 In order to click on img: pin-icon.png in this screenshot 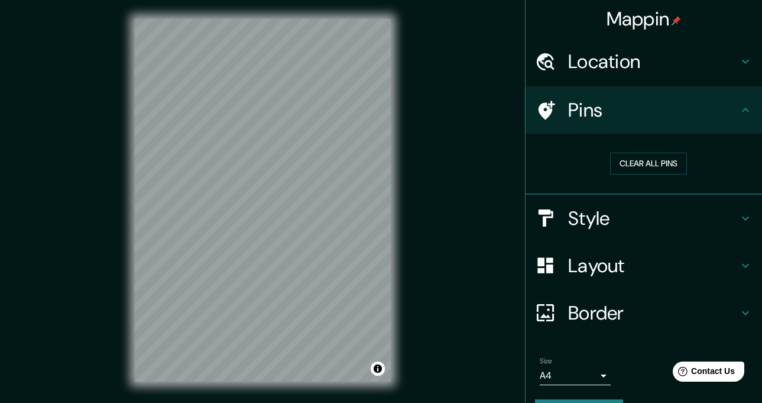, I will do `click(677, 21)`.